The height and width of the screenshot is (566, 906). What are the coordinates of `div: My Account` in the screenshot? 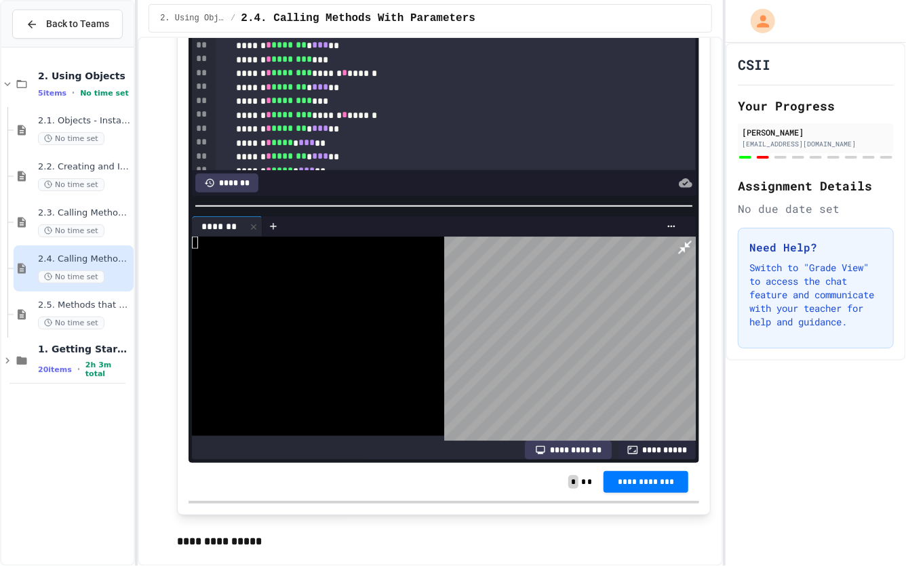 It's located at (758, 21).